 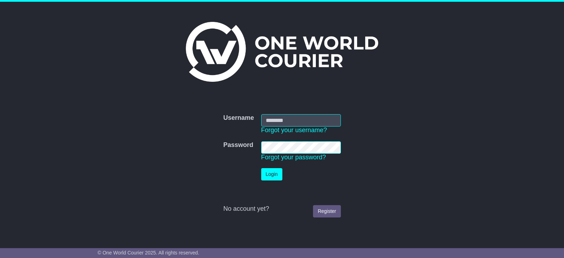 I want to click on a: Register, so click(x=327, y=211).